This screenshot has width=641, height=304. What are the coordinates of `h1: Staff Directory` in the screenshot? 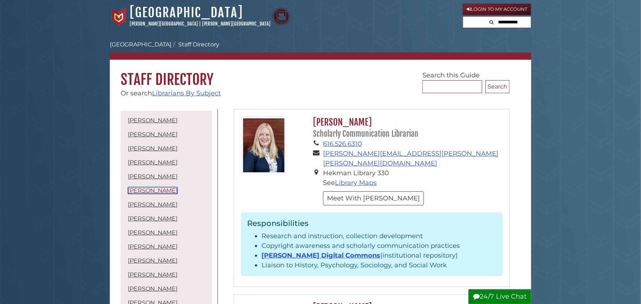 It's located at (320, 74).